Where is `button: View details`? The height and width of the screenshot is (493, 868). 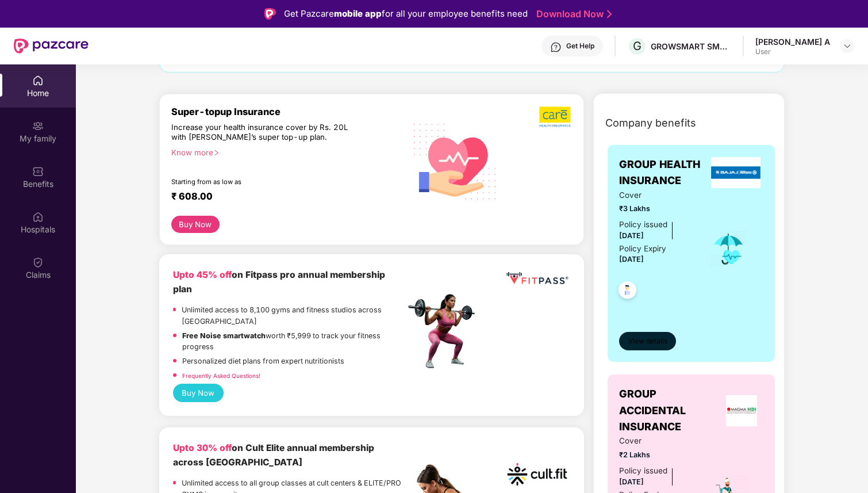 button: View details is located at coordinates (647, 341).